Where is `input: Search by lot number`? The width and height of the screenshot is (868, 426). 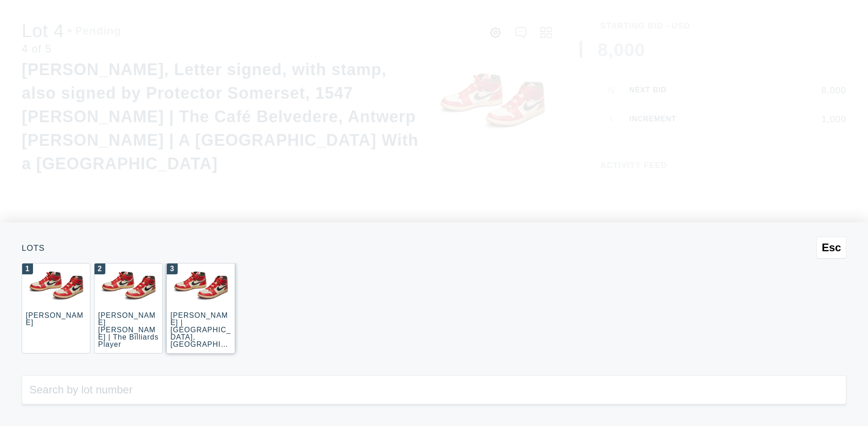 input: Search by lot number is located at coordinates (434, 390).